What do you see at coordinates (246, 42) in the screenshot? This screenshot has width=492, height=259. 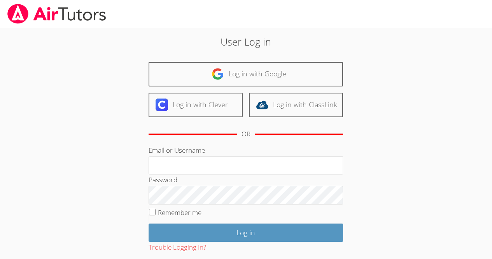 I see `h2: User Log in` at bounding box center [246, 42].